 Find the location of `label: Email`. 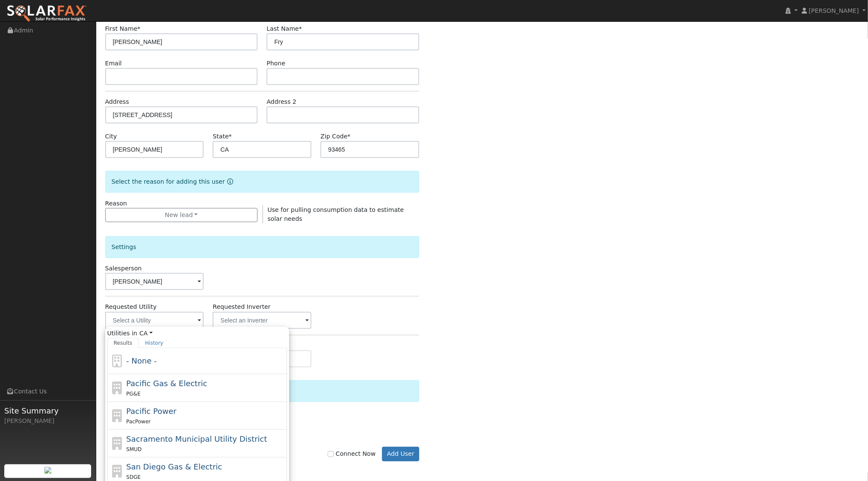

label: Email is located at coordinates (114, 63).